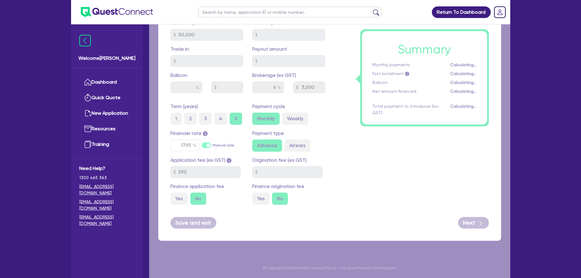 This screenshot has width=581, height=278. I want to click on span: Need Help?, so click(107, 168).